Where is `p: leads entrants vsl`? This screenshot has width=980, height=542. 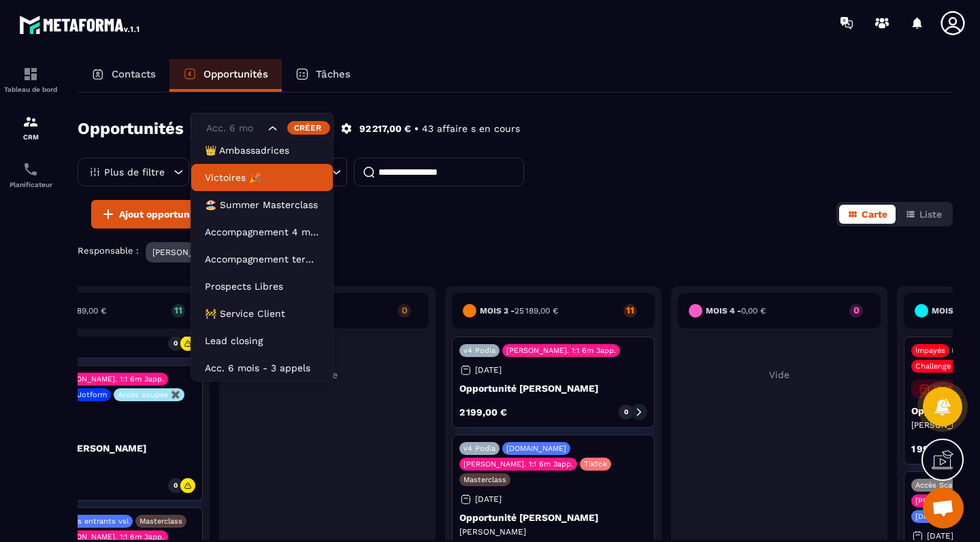
p: leads entrants vsl is located at coordinates (96, 521).